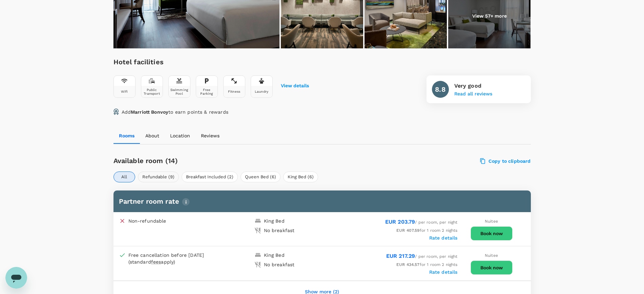 This screenshot has height=294, width=644. What do you see at coordinates (234, 161) in the screenshot?
I see `h6: Available room (14)` at bounding box center [234, 161].